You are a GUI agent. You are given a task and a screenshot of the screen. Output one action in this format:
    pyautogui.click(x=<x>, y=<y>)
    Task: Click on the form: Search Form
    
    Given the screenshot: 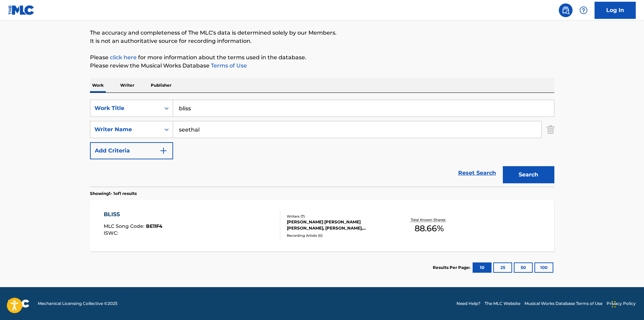 What is the action you would take?
    pyautogui.click(x=322, y=144)
    